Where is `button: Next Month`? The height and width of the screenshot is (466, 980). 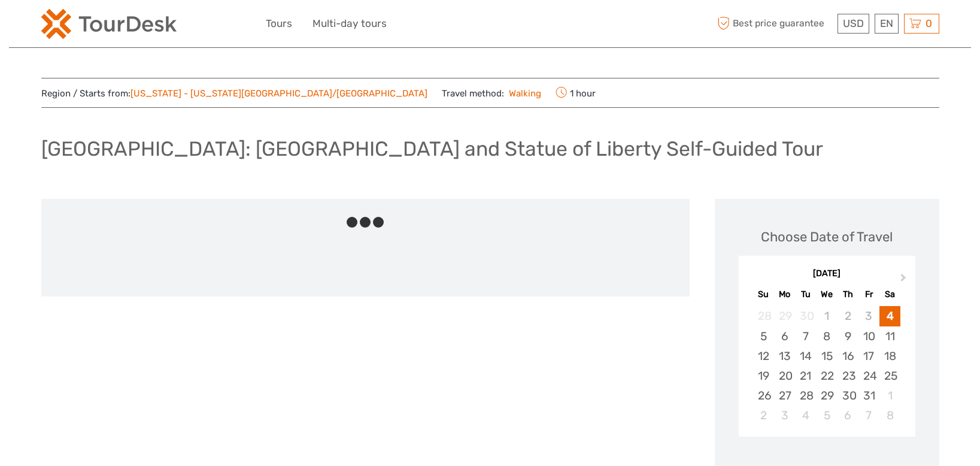 button: Next Month is located at coordinates (905, 281).